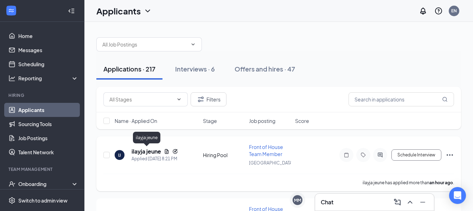 The height and width of the screenshot is (211, 473). What do you see at coordinates (147, 137) in the screenshot?
I see `div: ilayja jeune` at bounding box center [147, 137].